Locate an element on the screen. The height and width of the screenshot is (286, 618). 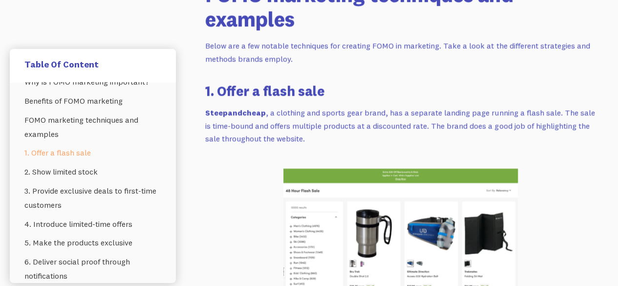
h5: Table Of Content is located at coordinates (93, 64).